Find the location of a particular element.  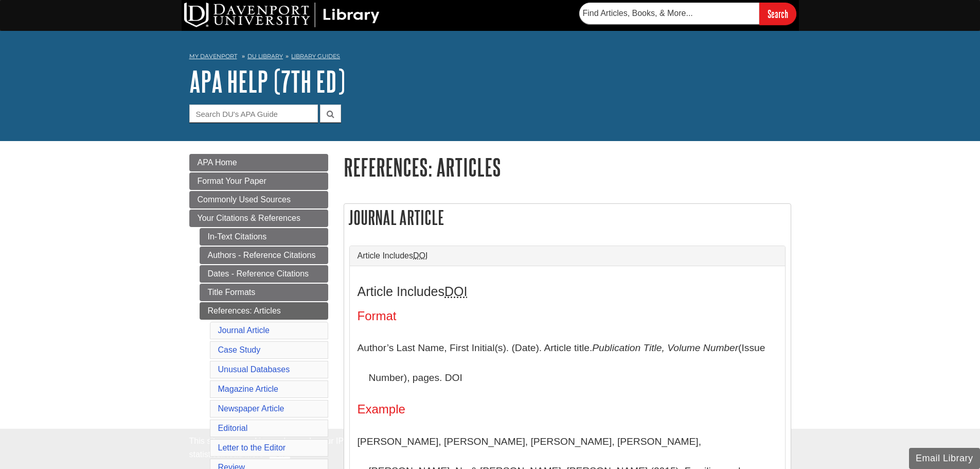

p: Author’s Last Name, First Initial(s). (Date). Article title. (Issue Number), pages. DOI is located at coordinates (567, 362).